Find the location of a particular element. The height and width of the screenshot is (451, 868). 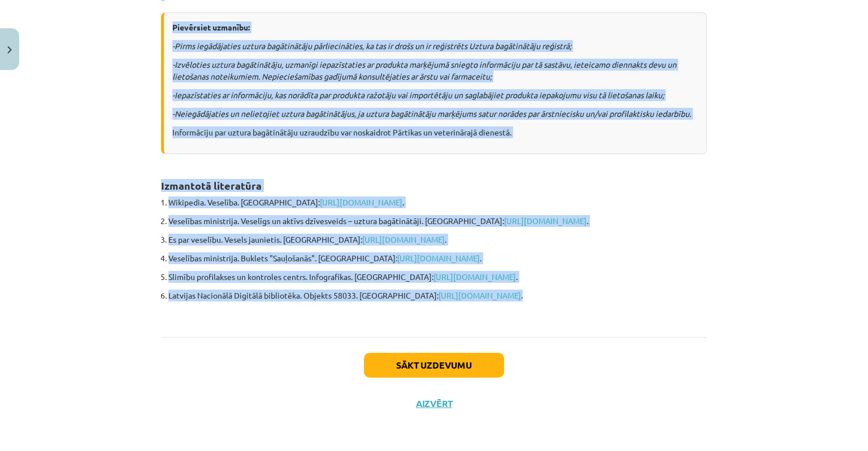

i: -Izvēloties uztura bagātinātāju, uzmanīgi iepazīstaties ar produkta marķējumā sniegto informāciju... is located at coordinates (424, 70).